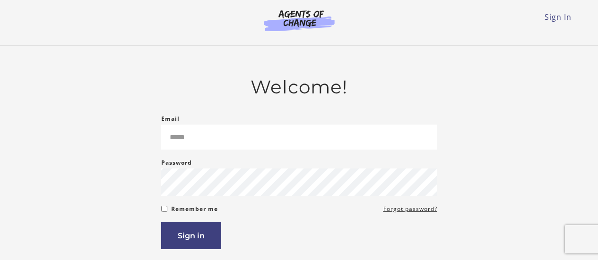 The height and width of the screenshot is (260, 598). I want to click on label: Email, so click(170, 119).